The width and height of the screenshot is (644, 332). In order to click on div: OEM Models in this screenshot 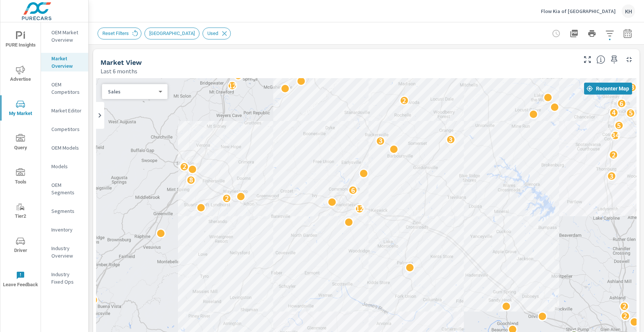, I will do `click(64, 148)`.